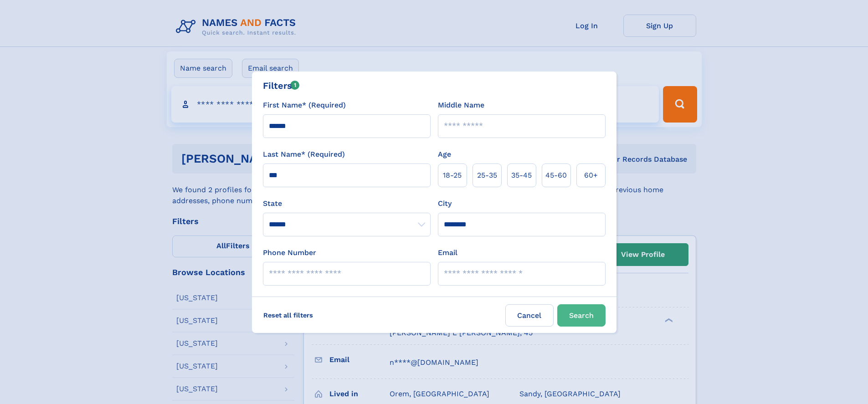 The height and width of the screenshot is (404, 868). What do you see at coordinates (591, 175) in the screenshot?
I see `span: 60+` at bounding box center [591, 175].